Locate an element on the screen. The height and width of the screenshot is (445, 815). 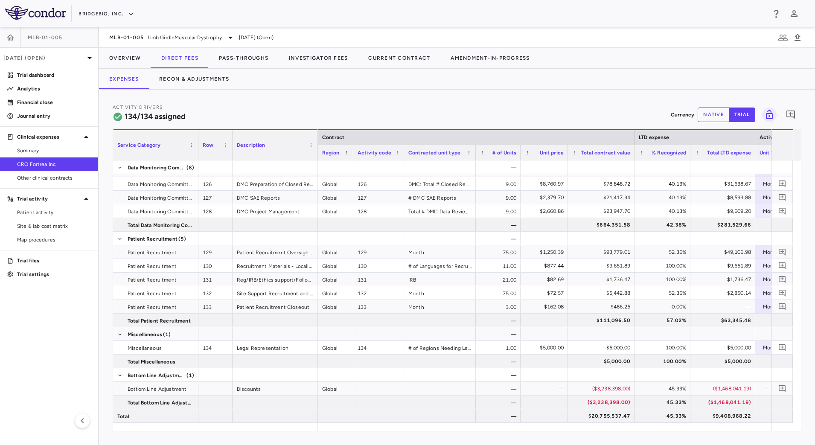
div: $82.69 is located at coordinates (546, 280).